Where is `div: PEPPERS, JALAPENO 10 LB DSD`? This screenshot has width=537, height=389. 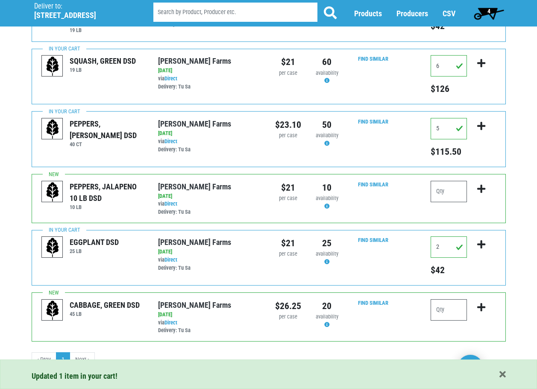 div: PEPPERS, JALAPENO 10 LB DSD is located at coordinates (107, 192).